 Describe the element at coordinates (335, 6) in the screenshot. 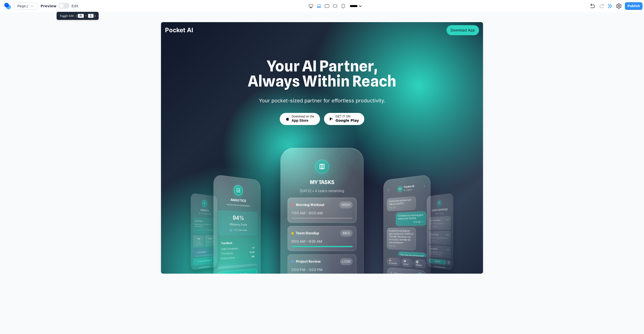

I see `button: Medium` at that location.